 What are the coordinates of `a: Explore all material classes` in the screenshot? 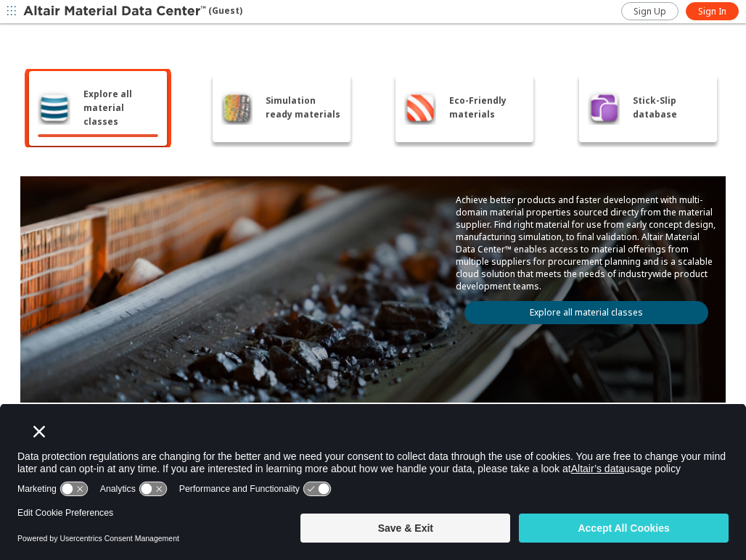 It's located at (586, 312).